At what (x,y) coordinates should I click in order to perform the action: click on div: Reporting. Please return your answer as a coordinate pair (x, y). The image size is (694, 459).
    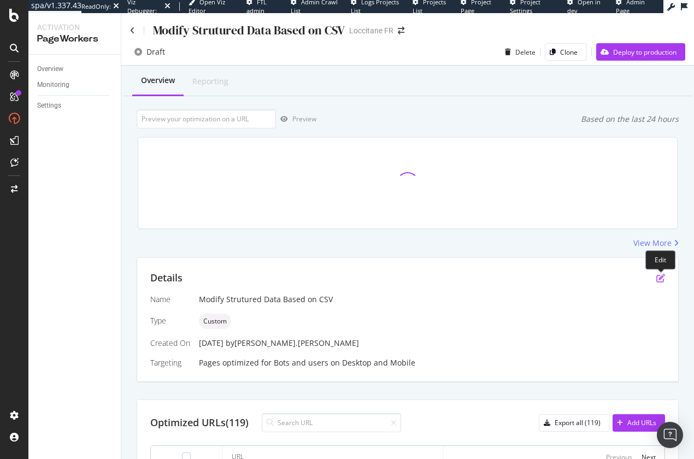
    Looking at the image, I should click on (210, 81).